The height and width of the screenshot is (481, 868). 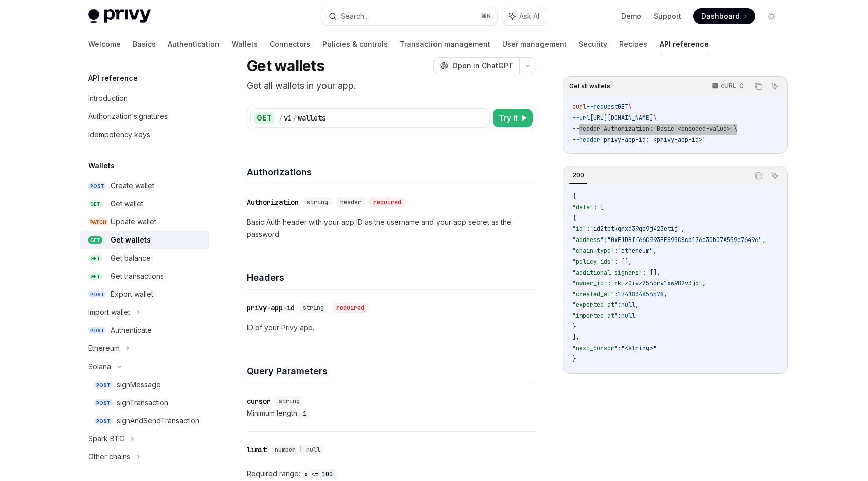 What do you see at coordinates (391, 278) in the screenshot?
I see `h4: Headers` at bounding box center [391, 278].